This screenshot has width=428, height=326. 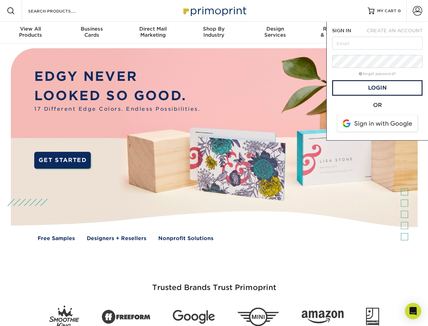 What do you see at coordinates (153, 32) in the screenshot?
I see `div: Marketing` at bounding box center [153, 32].